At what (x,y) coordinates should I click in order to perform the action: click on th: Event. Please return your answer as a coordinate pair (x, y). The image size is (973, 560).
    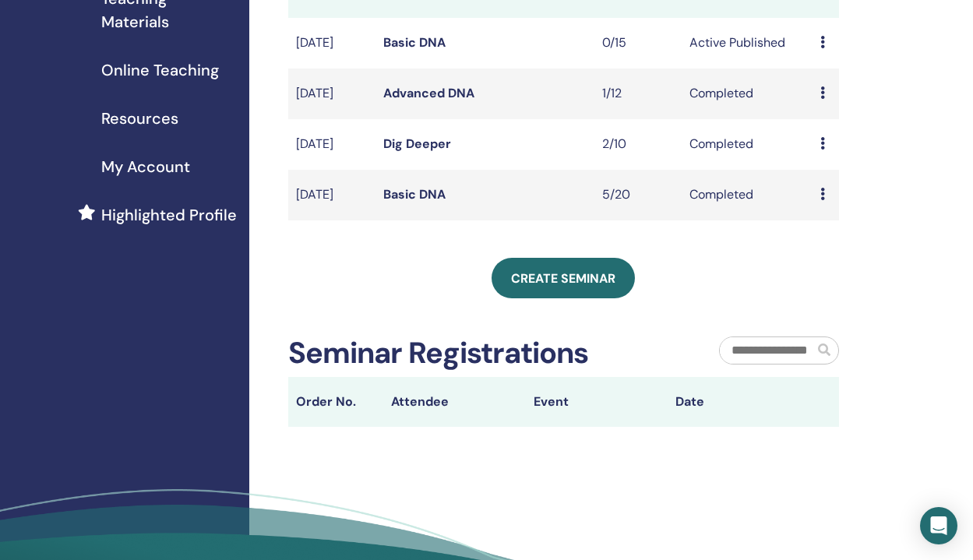
    Looking at the image, I should click on (597, 402).